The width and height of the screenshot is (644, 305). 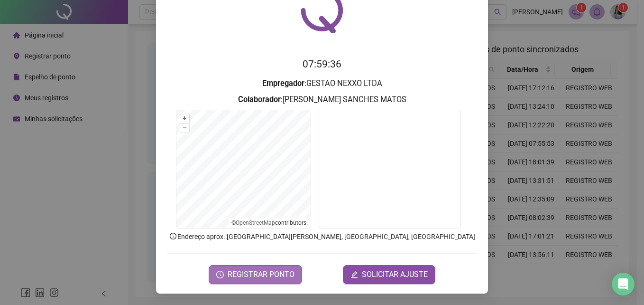 I want to click on button: REGISTRAR PONTO, so click(x=255, y=274).